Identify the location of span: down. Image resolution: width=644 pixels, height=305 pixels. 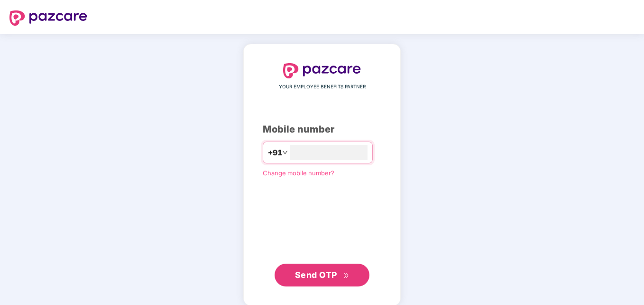
(285, 152).